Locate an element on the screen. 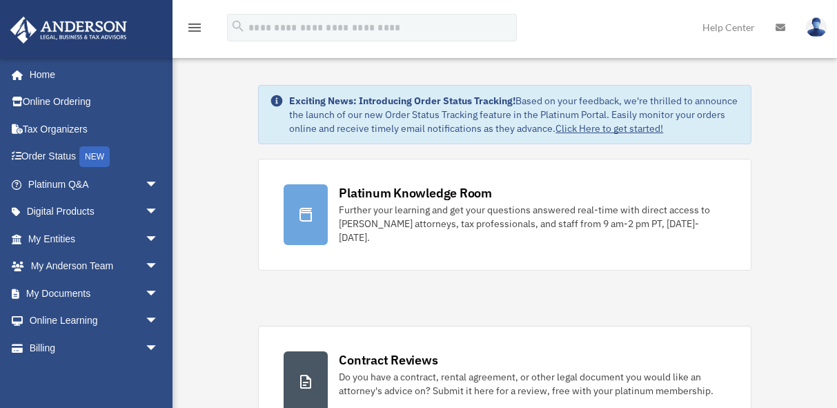  a: Tax Organizers is located at coordinates (95, 129).